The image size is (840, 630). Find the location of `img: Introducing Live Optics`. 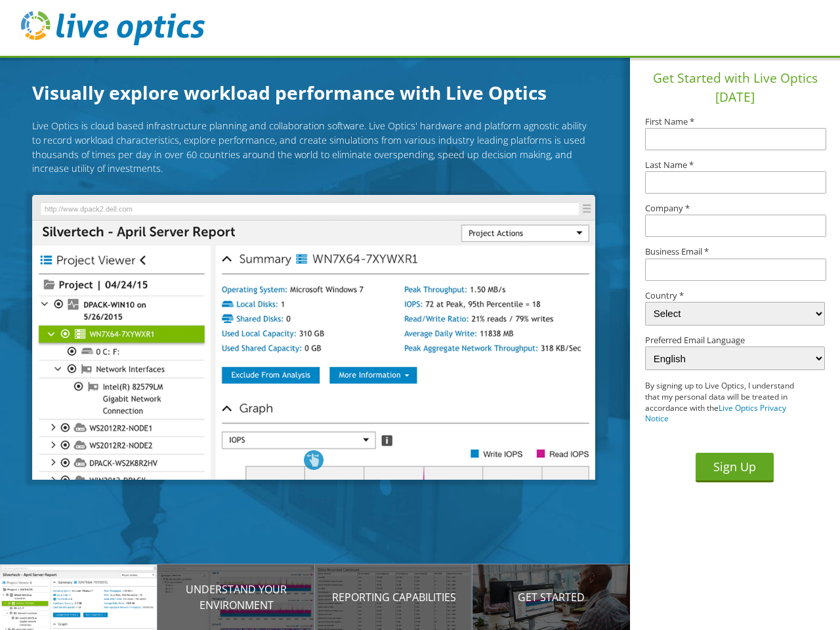

img: Introducing Live Optics is located at coordinates (313, 337).